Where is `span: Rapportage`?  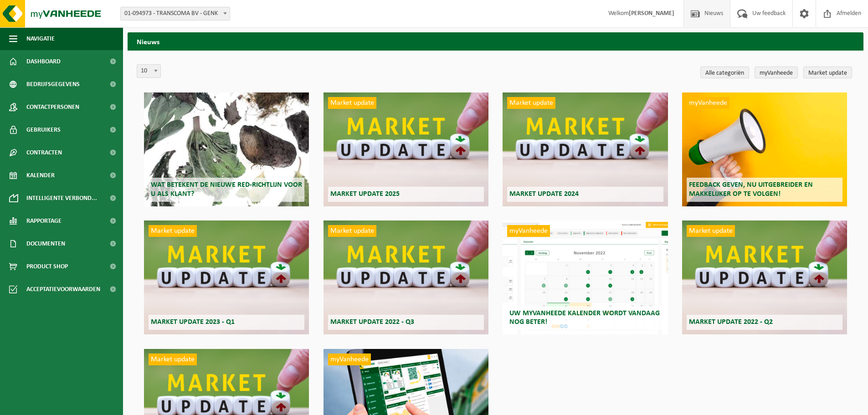 span: Rapportage is located at coordinates (44, 221).